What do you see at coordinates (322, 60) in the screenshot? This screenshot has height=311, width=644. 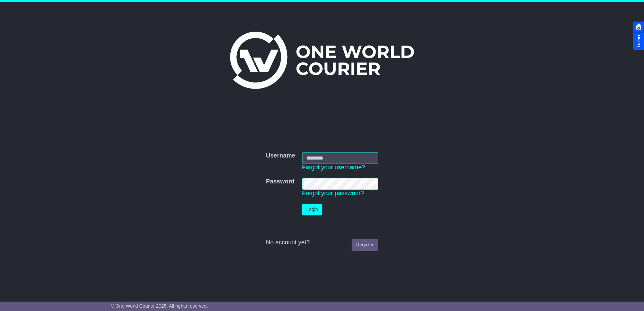 I see `img: One World` at bounding box center [322, 60].